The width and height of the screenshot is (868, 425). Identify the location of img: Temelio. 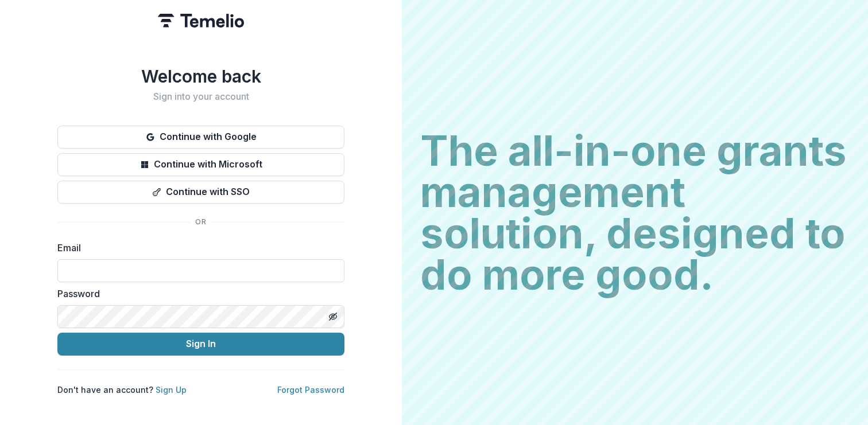
(201, 21).